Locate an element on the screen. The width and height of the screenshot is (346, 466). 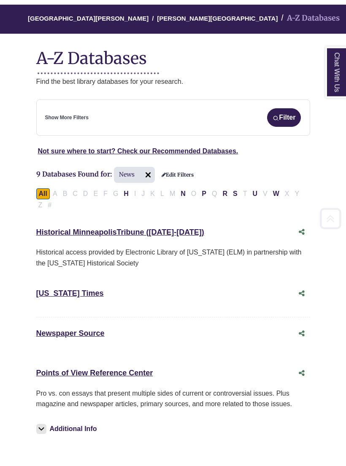
li: A-Z Databases is located at coordinates (308, 19).